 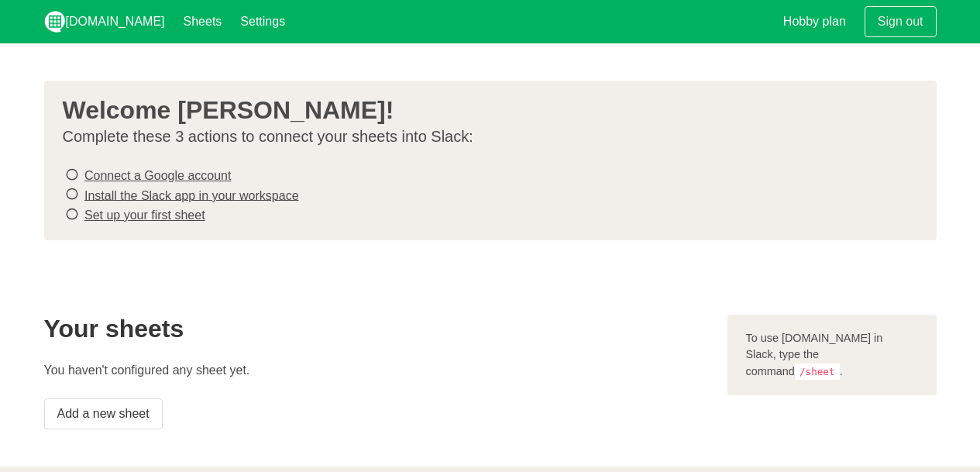 I want to click on a: Connect a Google account, so click(x=158, y=175).